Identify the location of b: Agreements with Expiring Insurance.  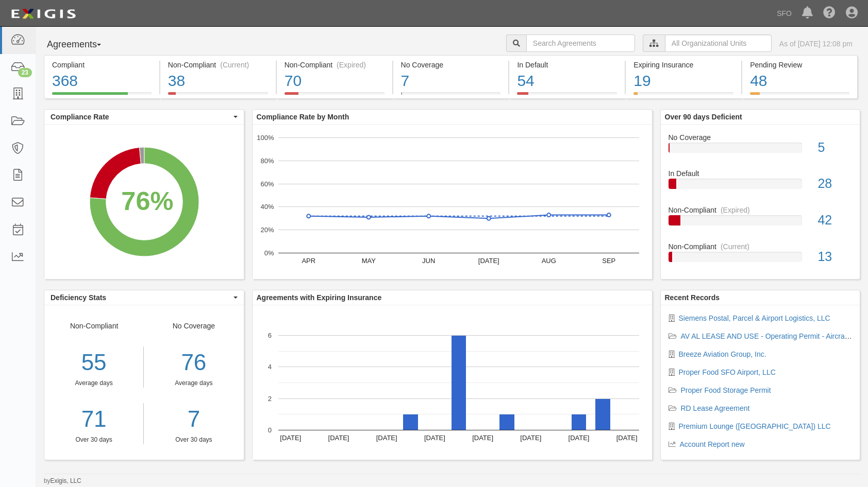
(319, 298).